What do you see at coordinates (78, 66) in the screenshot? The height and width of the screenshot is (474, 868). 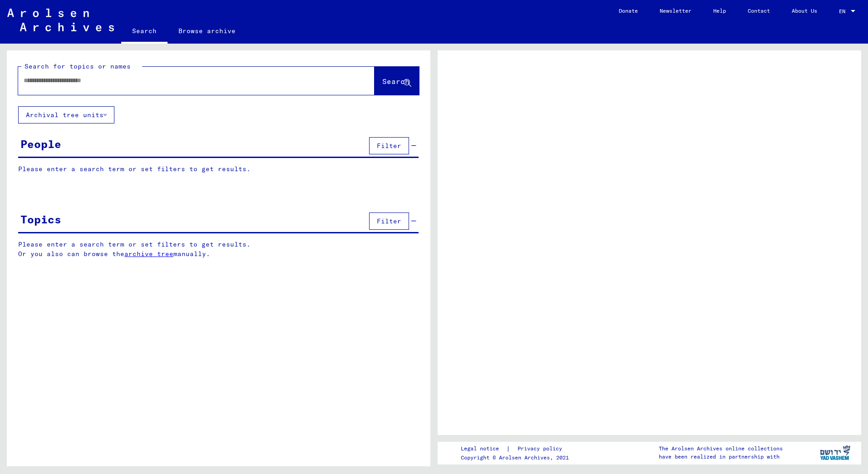 I see `mat-label: Search for topics or names` at bounding box center [78, 66].